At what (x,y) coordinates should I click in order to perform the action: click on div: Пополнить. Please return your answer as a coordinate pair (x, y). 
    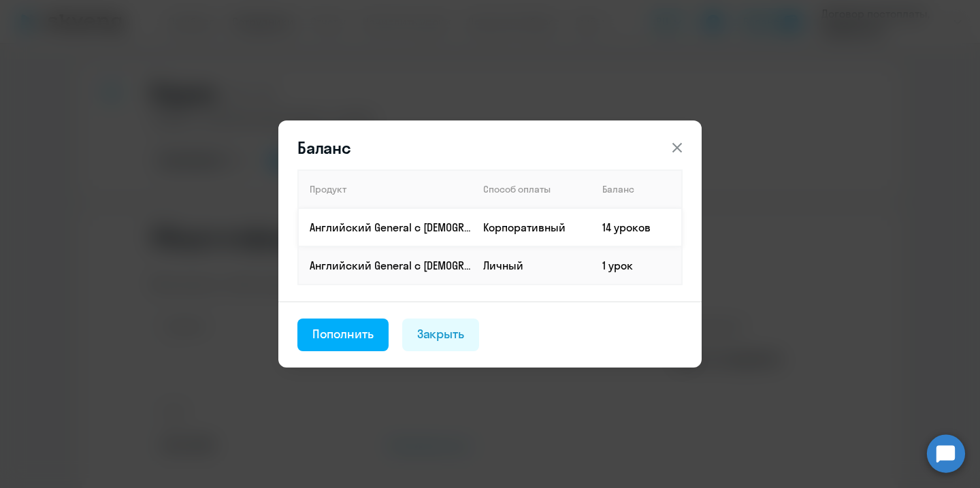
    Looking at the image, I should click on (343, 334).